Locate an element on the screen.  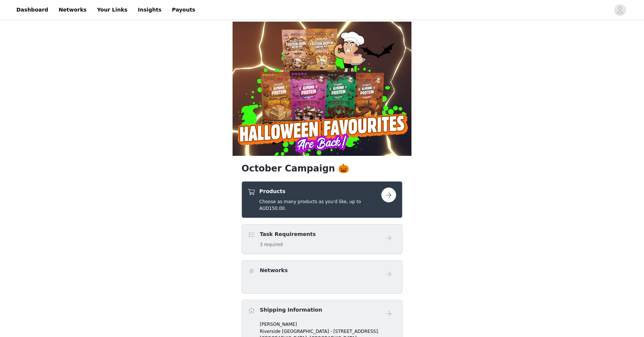
h1: October Campaign 🎃 is located at coordinates (322, 168).